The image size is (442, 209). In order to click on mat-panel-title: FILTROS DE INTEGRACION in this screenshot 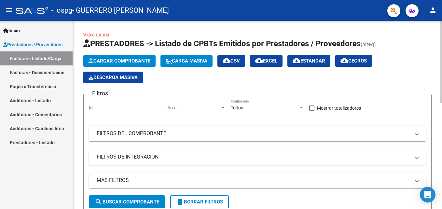, I will do `click(253, 157)`.